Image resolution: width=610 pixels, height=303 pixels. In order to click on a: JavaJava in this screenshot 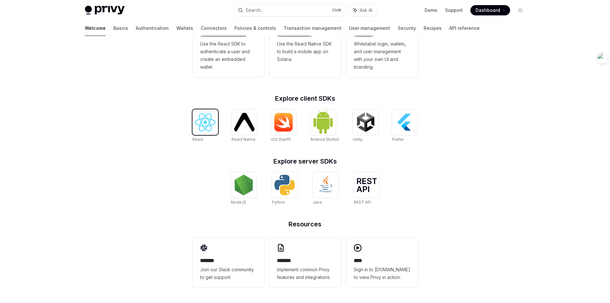, I will do `click(326, 189)`.